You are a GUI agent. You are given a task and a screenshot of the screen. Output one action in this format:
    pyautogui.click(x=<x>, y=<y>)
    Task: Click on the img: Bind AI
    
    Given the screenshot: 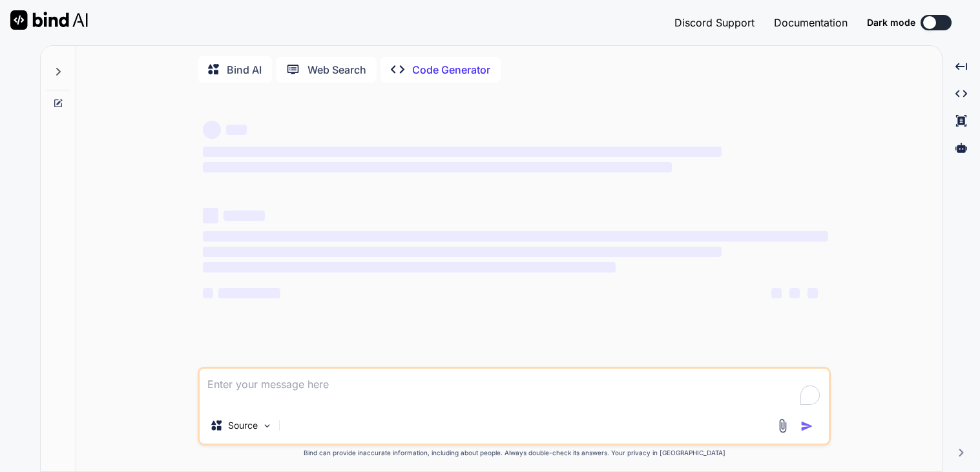 What is the action you would take?
    pyautogui.click(x=49, y=20)
    